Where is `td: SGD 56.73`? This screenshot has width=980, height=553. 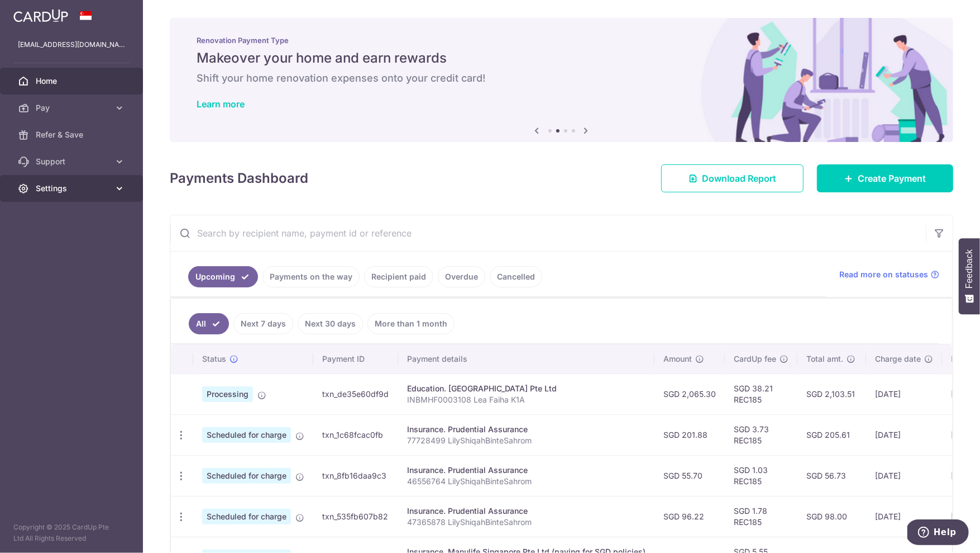 td: SGD 56.73 is located at coordinates (831, 476).